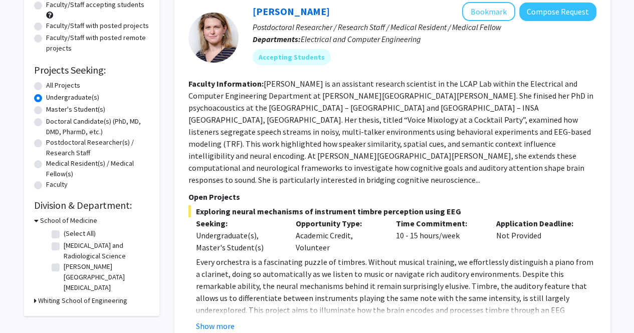 The height and width of the screenshot is (333, 634). What do you see at coordinates (393, 212) in the screenshot?
I see `span: Exploring neural mechanisms of instrument timbre perception using EEG` at bounding box center [393, 212].